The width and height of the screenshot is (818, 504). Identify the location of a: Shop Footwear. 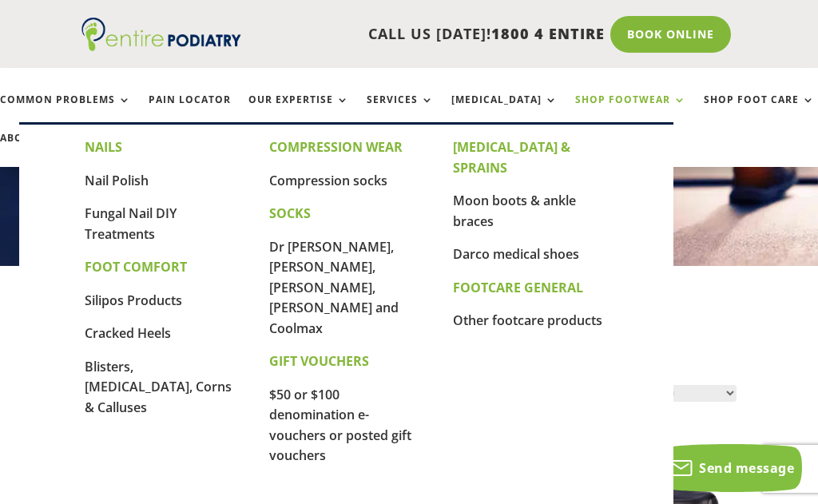
(631, 111).